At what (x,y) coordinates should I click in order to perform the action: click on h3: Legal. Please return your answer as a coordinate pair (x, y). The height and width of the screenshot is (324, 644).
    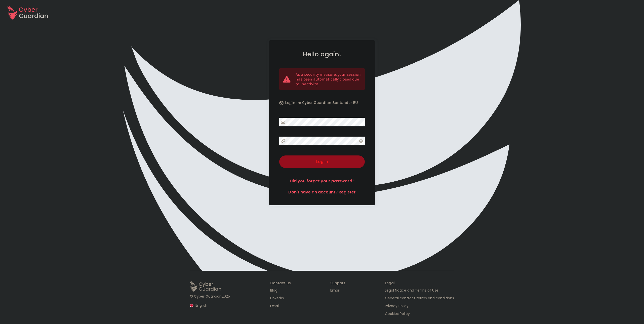
    Looking at the image, I should click on (419, 283).